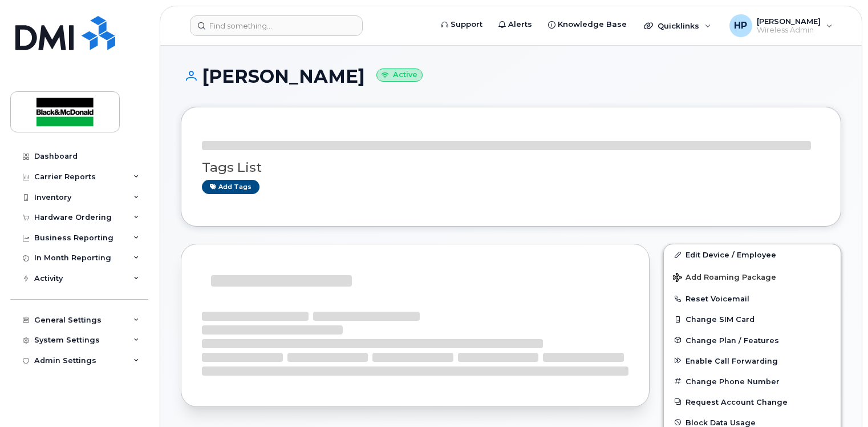  What do you see at coordinates (752, 319) in the screenshot?
I see `button: Change SIM Card` at bounding box center [752, 319].